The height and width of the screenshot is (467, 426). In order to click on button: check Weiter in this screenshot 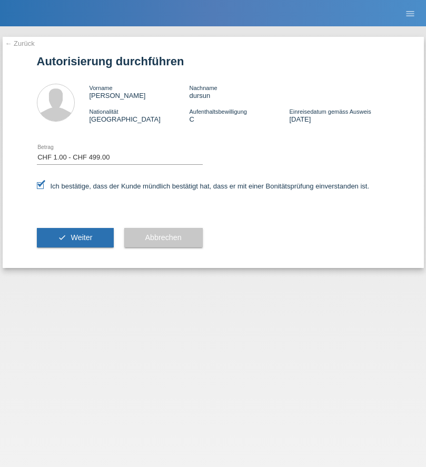, I will do `click(75, 238)`.